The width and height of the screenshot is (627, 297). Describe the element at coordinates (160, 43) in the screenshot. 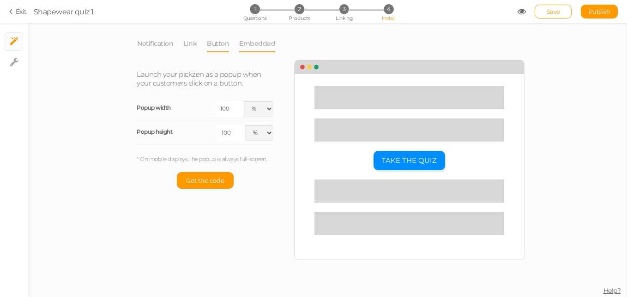

I see `li: Notification` at that location.